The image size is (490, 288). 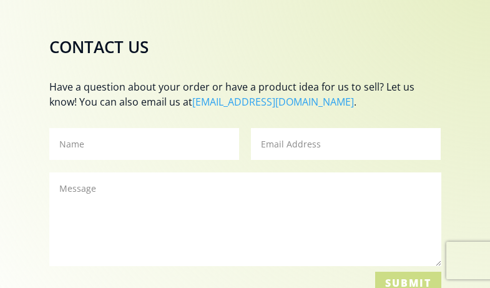 I want to click on input: Name, so click(x=144, y=144).